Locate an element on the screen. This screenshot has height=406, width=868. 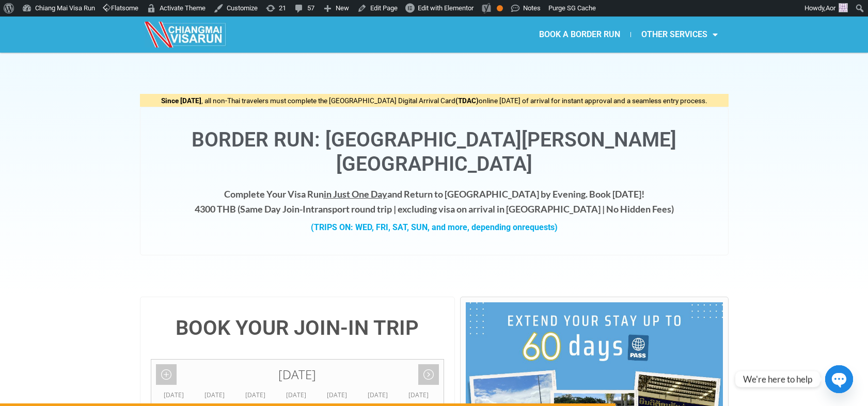
div: OK is located at coordinates (499, 8).